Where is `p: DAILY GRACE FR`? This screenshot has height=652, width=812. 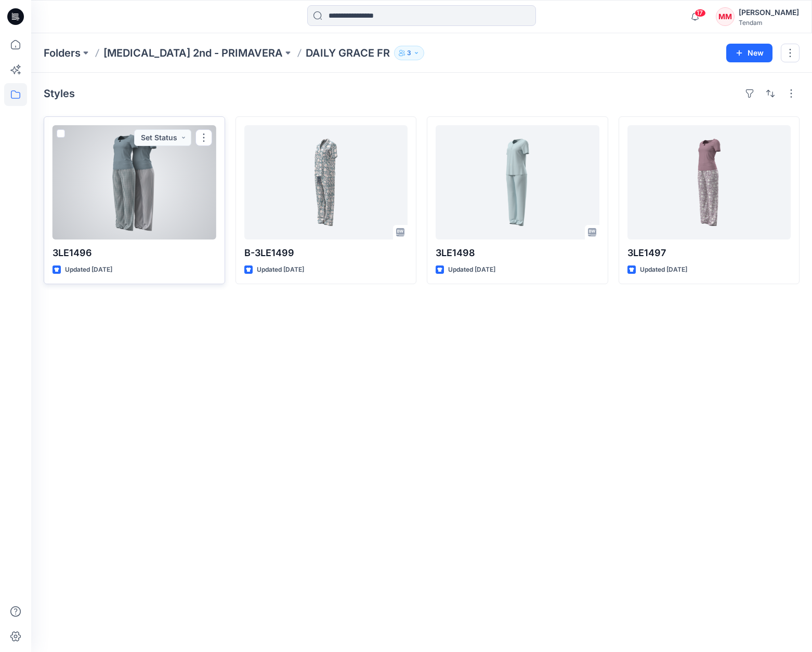
p: DAILY GRACE FR is located at coordinates (348, 53).